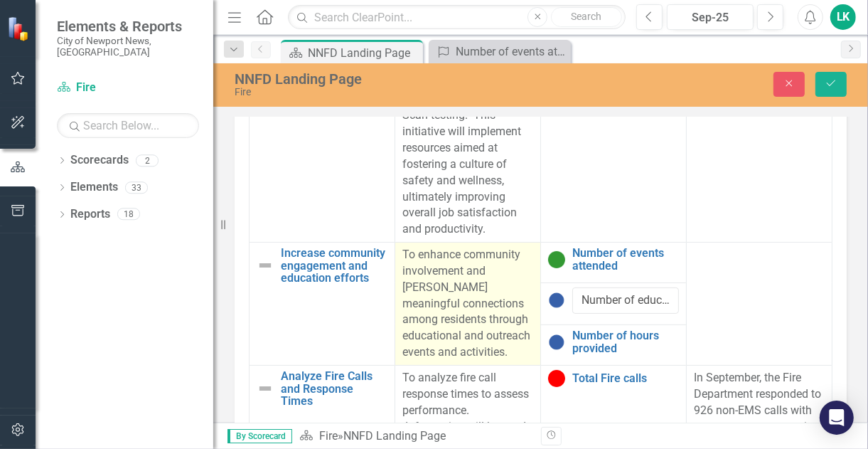  I want to click on a: Scorecards, so click(100, 160).